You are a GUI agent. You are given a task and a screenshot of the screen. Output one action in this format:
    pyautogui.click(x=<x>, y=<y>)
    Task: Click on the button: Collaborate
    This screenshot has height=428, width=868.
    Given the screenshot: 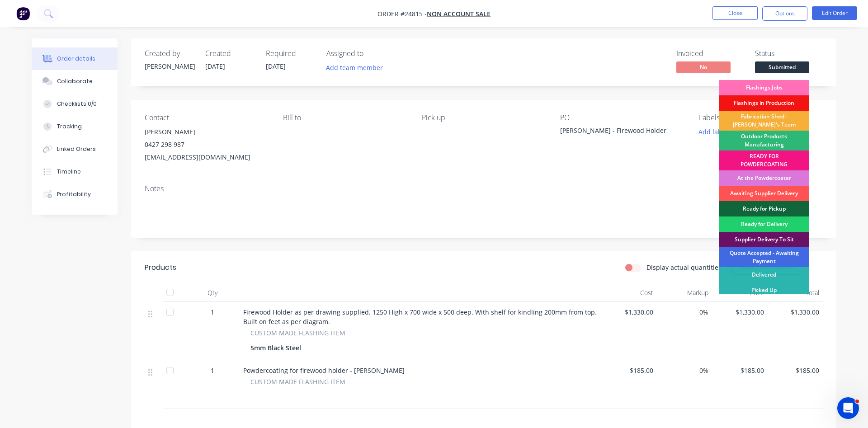 What is the action you would take?
    pyautogui.click(x=74, y=81)
    